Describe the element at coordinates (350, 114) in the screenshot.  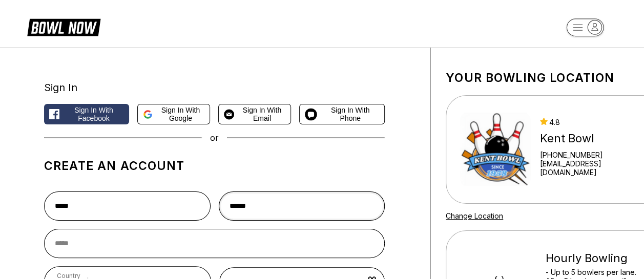
I see `span: Sign in with Phone` at that location.